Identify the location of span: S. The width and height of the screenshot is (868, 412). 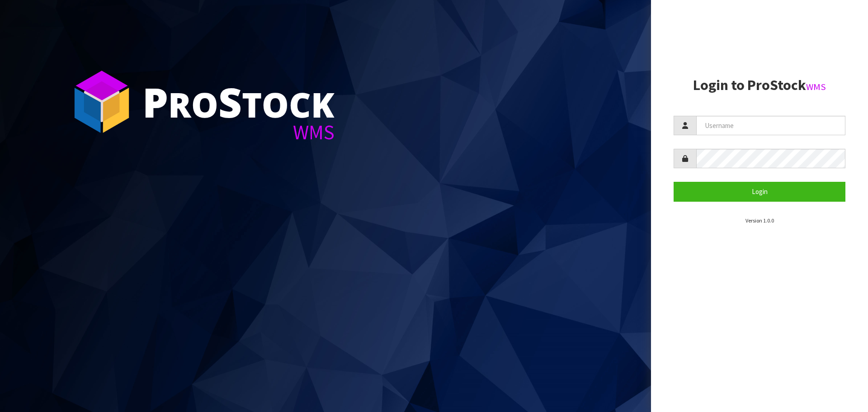
(230, 102).